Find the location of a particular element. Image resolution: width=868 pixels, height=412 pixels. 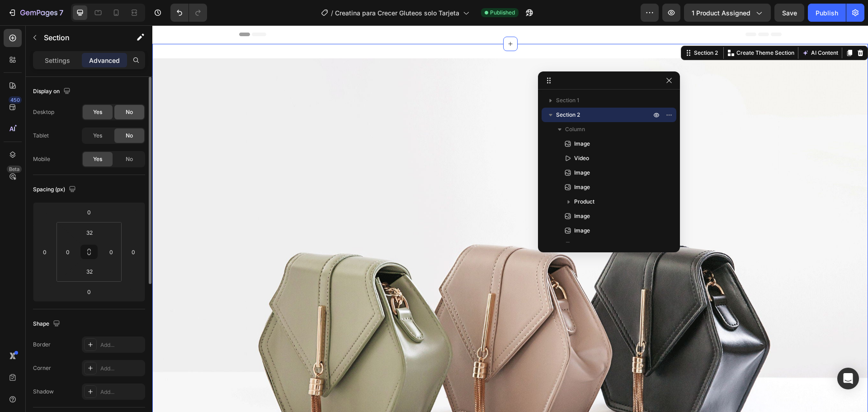

p: 7 is located at coordinates (61, 13).